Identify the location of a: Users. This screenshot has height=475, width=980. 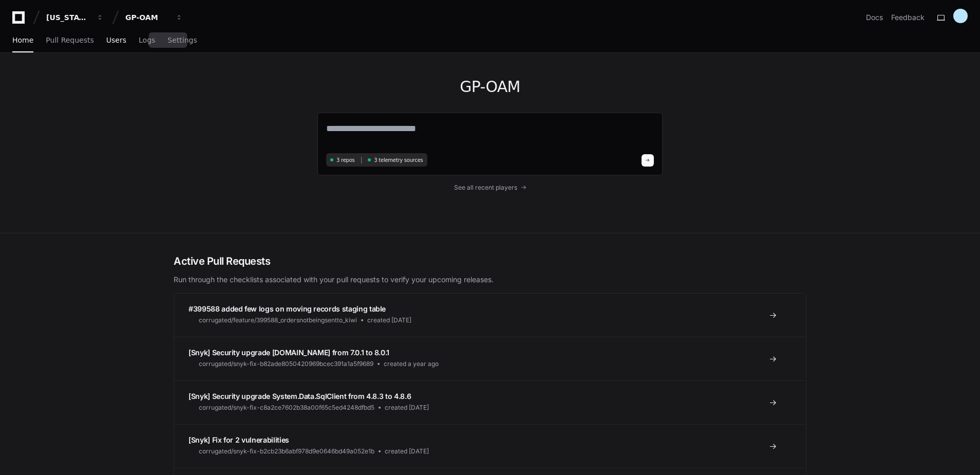
(116, 41).